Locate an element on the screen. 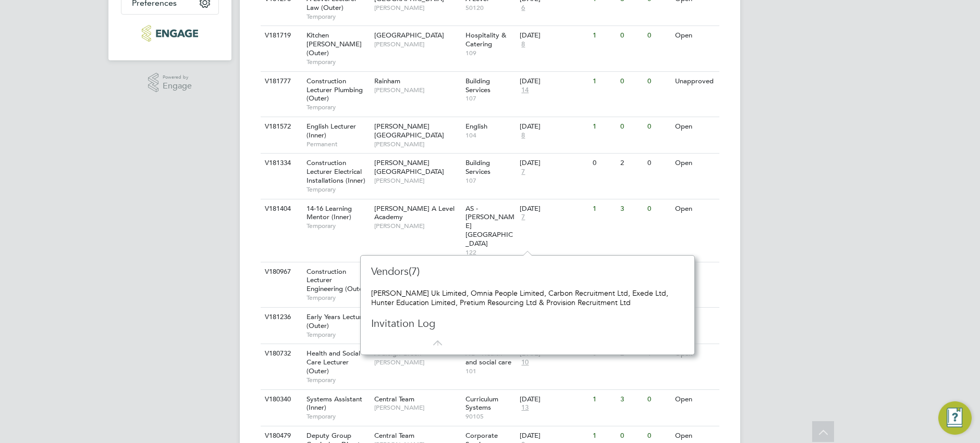 This screenshot has width=980, height=443. span: 13 is located at coordinates (525, 408).